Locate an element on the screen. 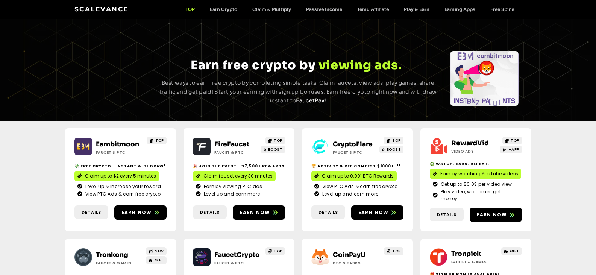 This screenshot has height=275, width=596. a: Claim & Multiply is located at coordinates (271, 9).